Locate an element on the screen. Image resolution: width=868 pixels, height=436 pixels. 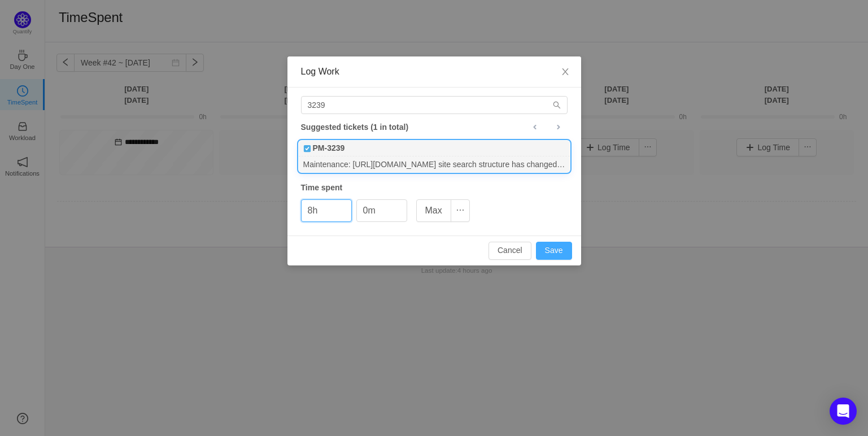
button: Cancel is located at coordinates (510, 251).